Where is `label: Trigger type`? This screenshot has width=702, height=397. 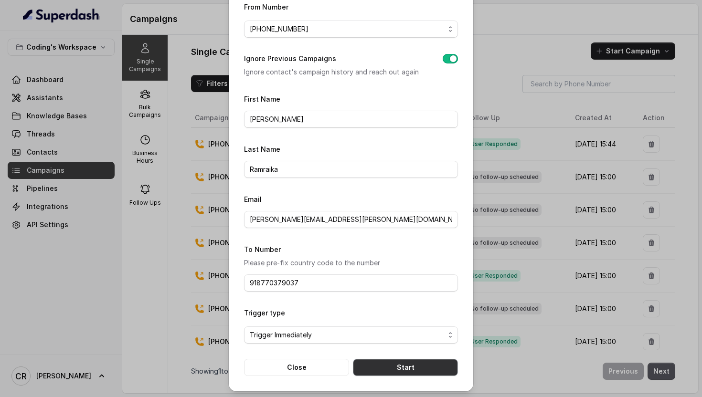
label: Trigger type is located at coordinates (264, 313).